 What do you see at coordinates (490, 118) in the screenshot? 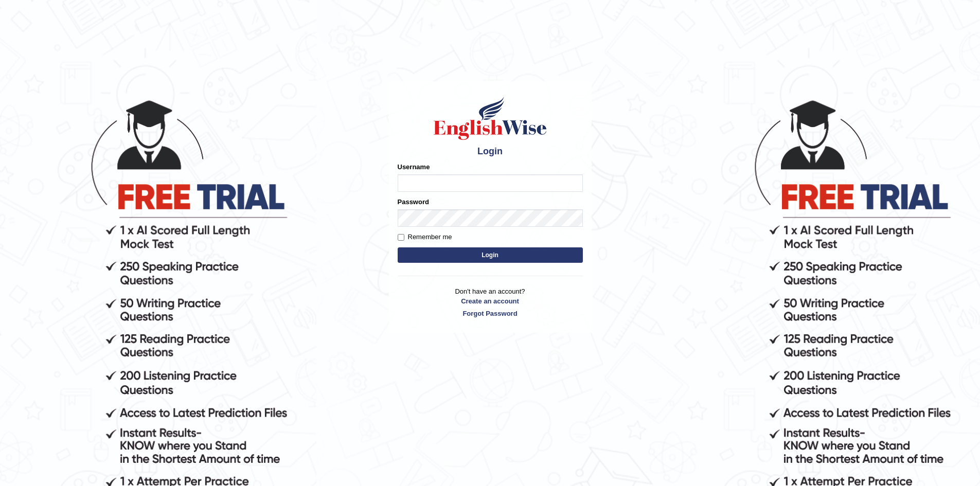
I see `img: Logo of English Wise sign in for intelligent practice with AI` at bounding box center [490, 118].